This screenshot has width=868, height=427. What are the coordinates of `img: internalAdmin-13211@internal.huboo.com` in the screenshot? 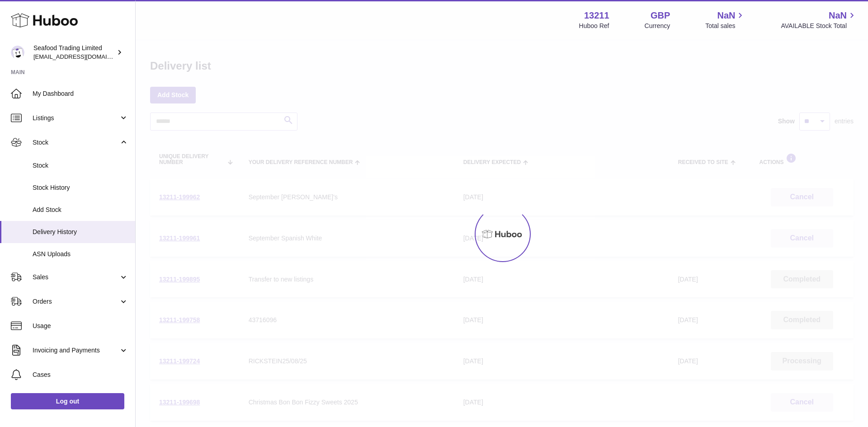 It's located at (18, 52).